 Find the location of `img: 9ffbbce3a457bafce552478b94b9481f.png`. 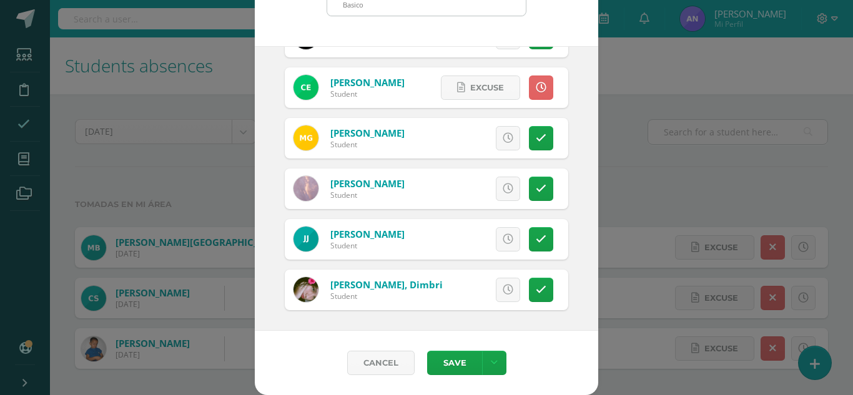

img: 9ffbbce3a457bafce552478b94b9481f.png is located at coordinates (306, 87).